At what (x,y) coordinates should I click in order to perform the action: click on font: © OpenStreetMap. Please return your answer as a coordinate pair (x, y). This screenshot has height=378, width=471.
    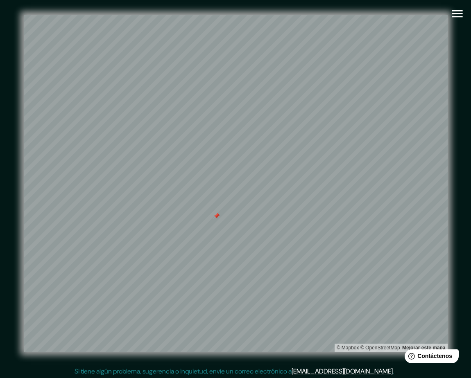
    Looking at the image, I should click on (380, 348).